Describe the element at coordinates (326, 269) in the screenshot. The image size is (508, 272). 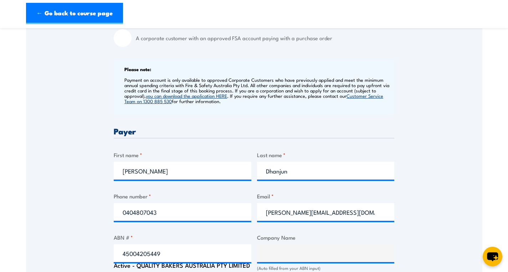
I see `div: (Auto filled from your ABN input)` at that location.